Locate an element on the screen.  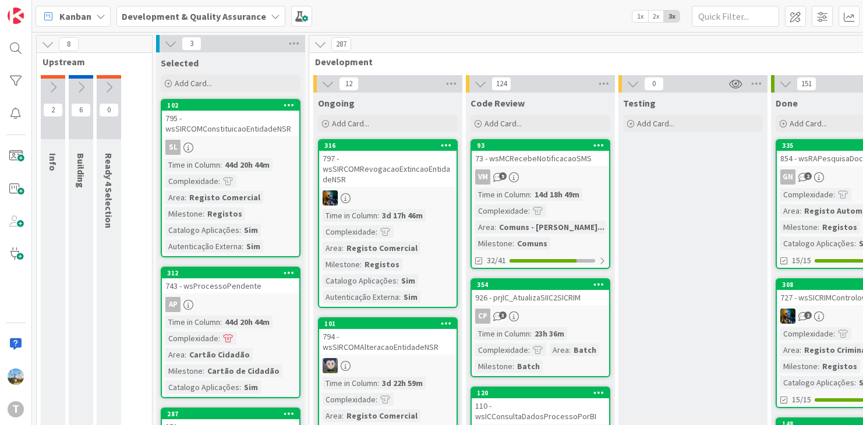
img: LS is located at coordinates (330, 366).